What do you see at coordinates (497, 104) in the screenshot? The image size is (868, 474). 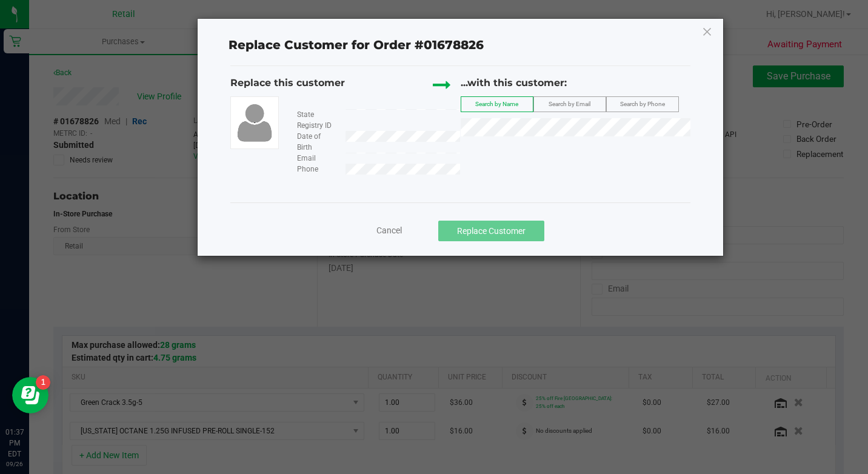 I see `span: Search by Name` at bounding box center [497, 104].